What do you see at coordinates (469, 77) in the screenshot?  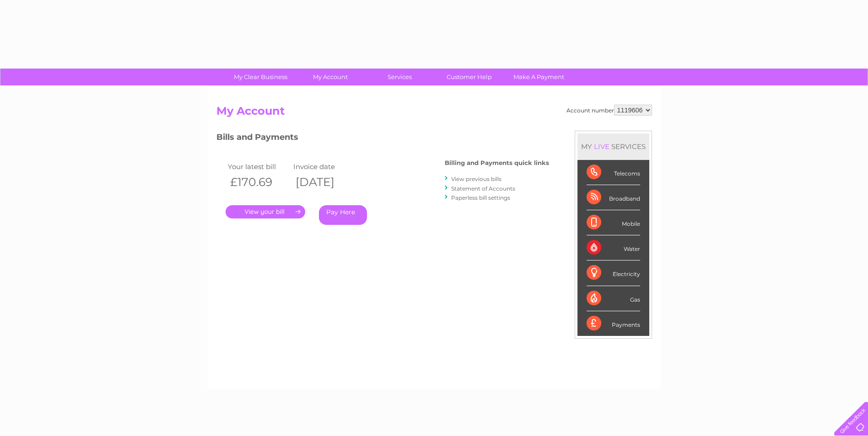 I see `a: Customer Help` at bounding box center [469, 77].